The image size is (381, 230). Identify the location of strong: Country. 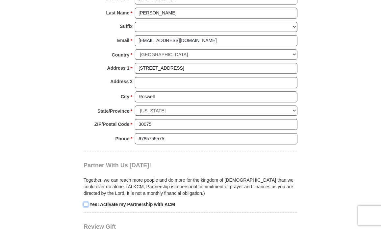
(121, 55).